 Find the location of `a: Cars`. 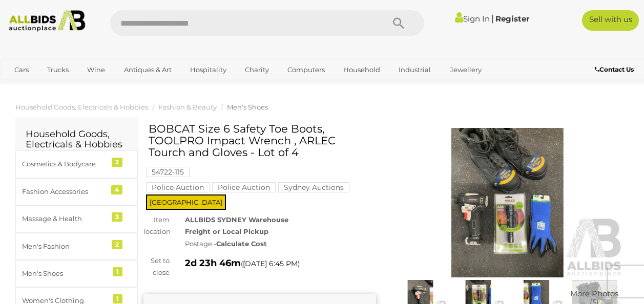

a: Cars is located at coordinates (22, 69).